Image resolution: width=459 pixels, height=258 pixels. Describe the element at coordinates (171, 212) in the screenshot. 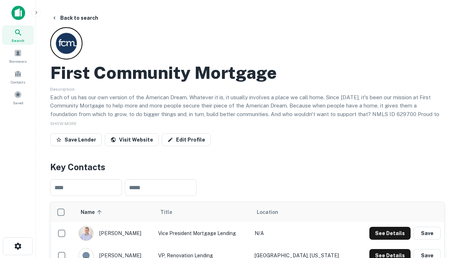

I see `span: Title` at that location.